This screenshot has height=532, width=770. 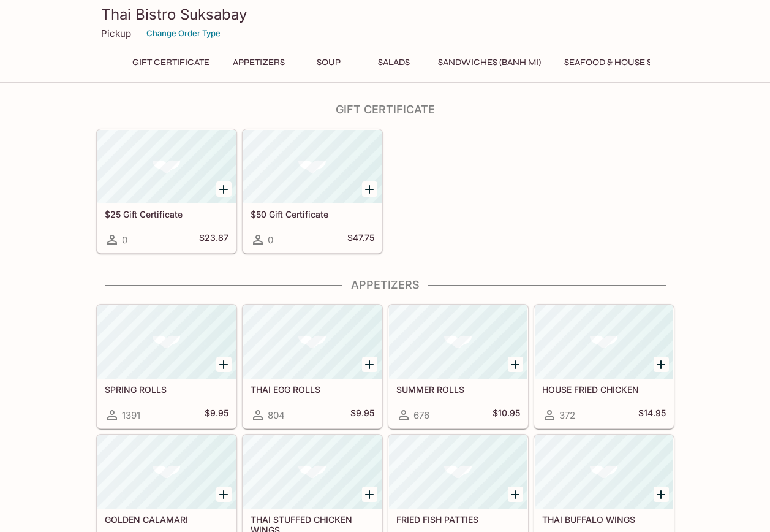 What do you see at coordinates (652, 415) in the screenshot?
I see `h5: $14.95` at bounding box center [652, 415].